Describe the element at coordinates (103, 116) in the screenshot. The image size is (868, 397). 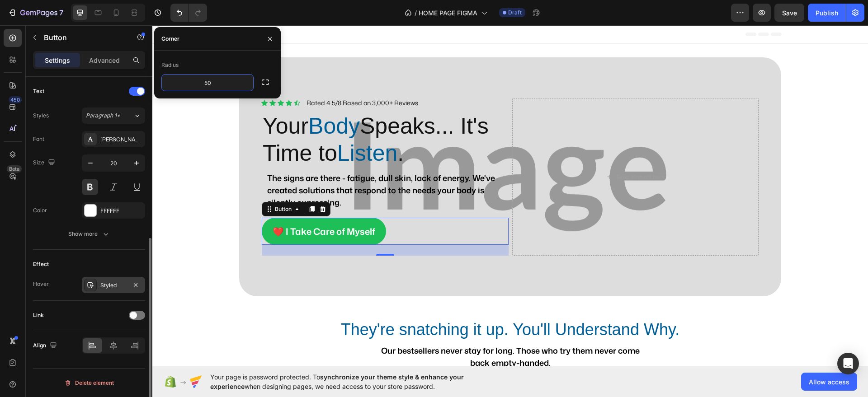
I see `span: Paragraph 1*` at that location.